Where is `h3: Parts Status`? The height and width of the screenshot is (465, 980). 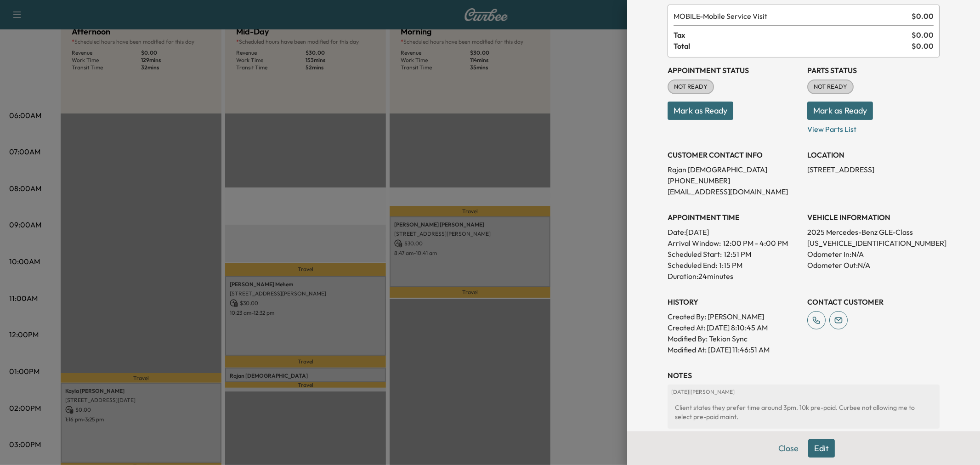 h3: Parts Status is located at coordinates (873, 71).